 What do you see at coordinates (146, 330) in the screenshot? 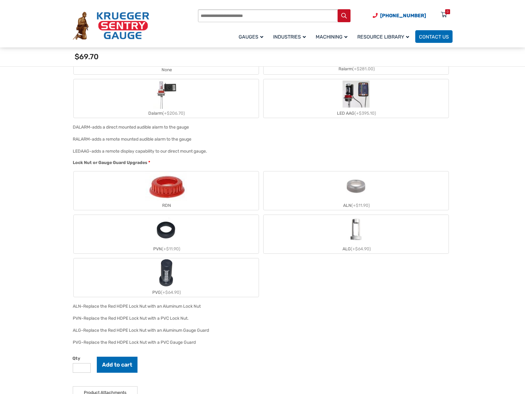
I see `div: Replace the Red HDPE Lock Nut with an Aluminum Gauge Guard` at bounding box center [146, 330].